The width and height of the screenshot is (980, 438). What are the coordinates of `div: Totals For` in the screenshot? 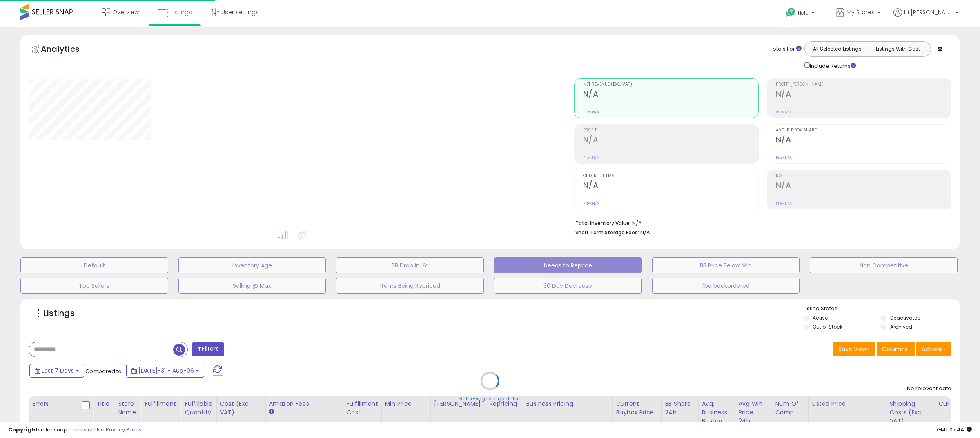 It's located at (786, 49).